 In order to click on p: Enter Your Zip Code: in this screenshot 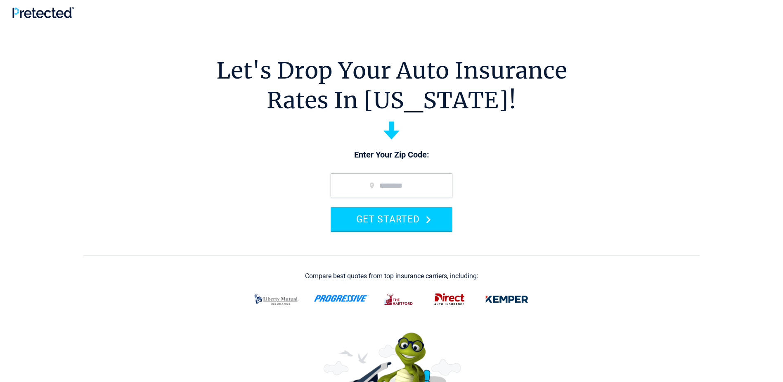, I will do `click(392, 155)`.